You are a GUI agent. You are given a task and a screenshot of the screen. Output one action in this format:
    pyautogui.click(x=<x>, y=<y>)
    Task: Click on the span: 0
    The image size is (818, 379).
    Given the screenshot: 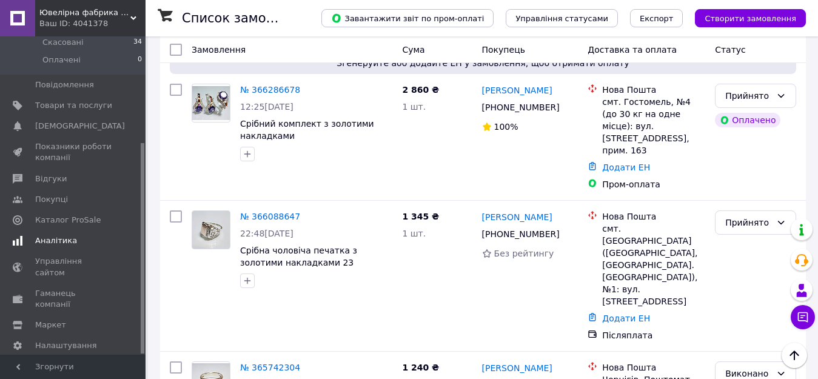 What is the action you would take?
    pyautogui.click(x=139, y=60)
    